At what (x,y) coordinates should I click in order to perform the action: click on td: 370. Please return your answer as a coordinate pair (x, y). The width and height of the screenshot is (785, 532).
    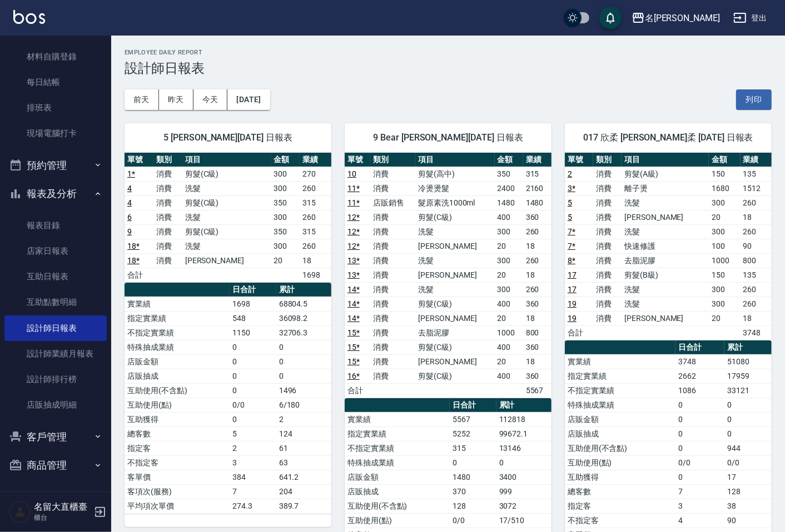
    Looking at the image, I should click on (473, 491).